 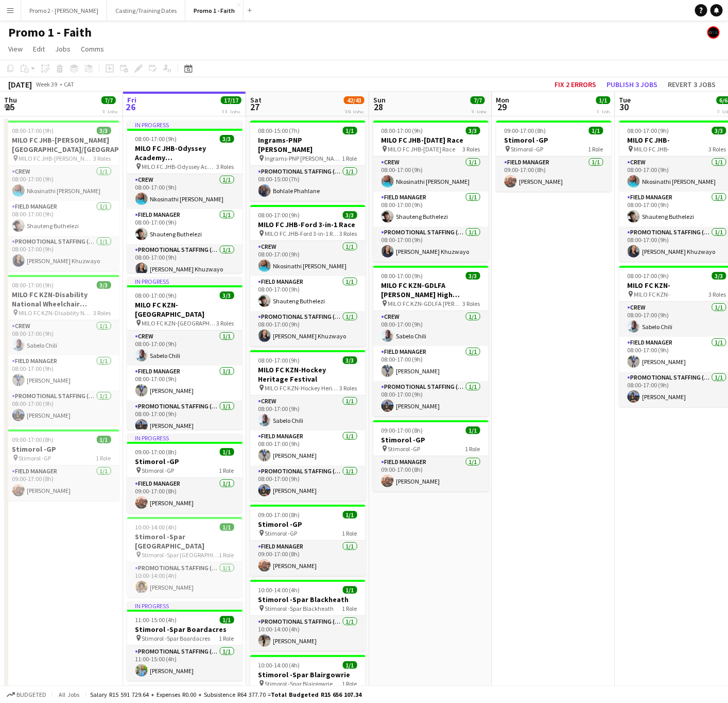 I want to click on app-job-card: In progress11:00-15:00 (4h)1/1Stimorol -Spar Boardacres Stimorol -Spar Boardacres1 RolePromotiona..., so click(x=185, y=641).